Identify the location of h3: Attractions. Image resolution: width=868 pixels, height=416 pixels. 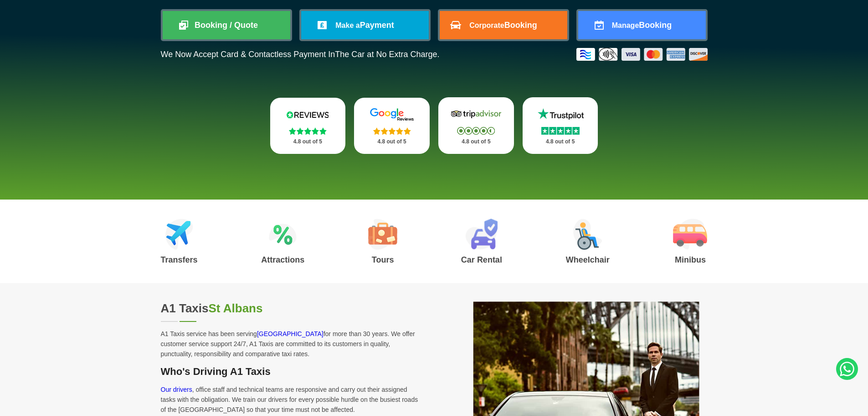
(283, 259).